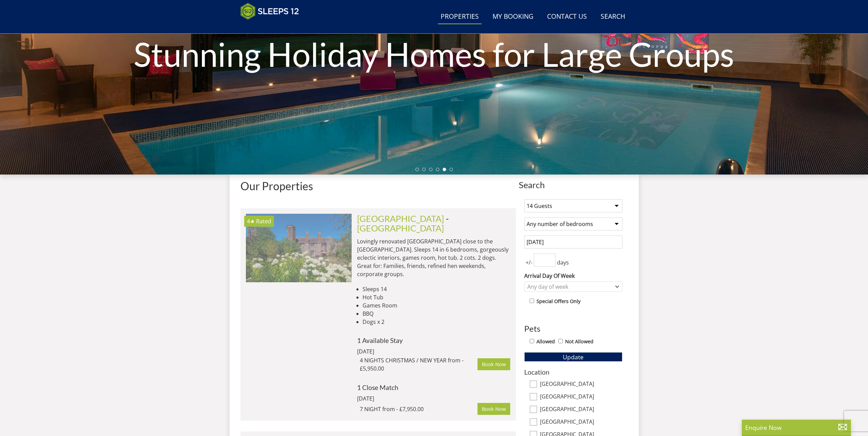 This screenshot has width=868, height=436. What do you see at coordinates (419, 409) in the screenshot?
I see `div: 7 NIGHT from - £7,950.00` at bounding box center [419, 409].